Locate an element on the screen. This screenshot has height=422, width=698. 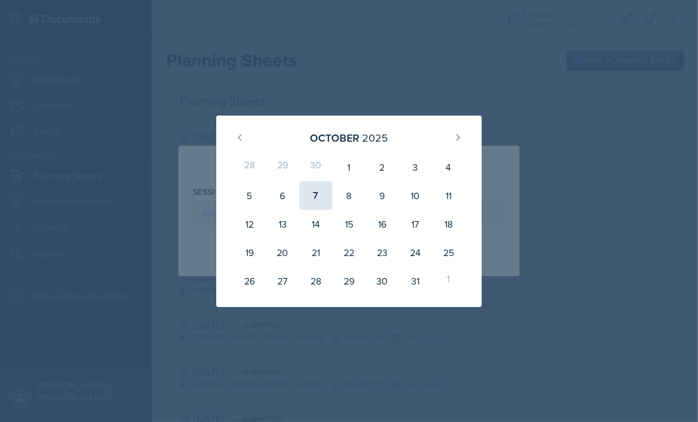
div: 4 is located at coordinates (449, 167).